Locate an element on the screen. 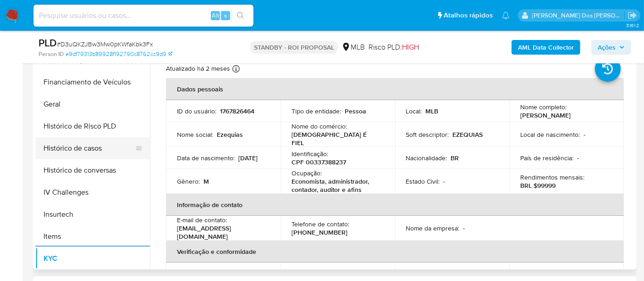 The height and width of the screenshot is (281, 644). p: renato.lopes@mercadopago.com.br is located at coordinates (578, 15).